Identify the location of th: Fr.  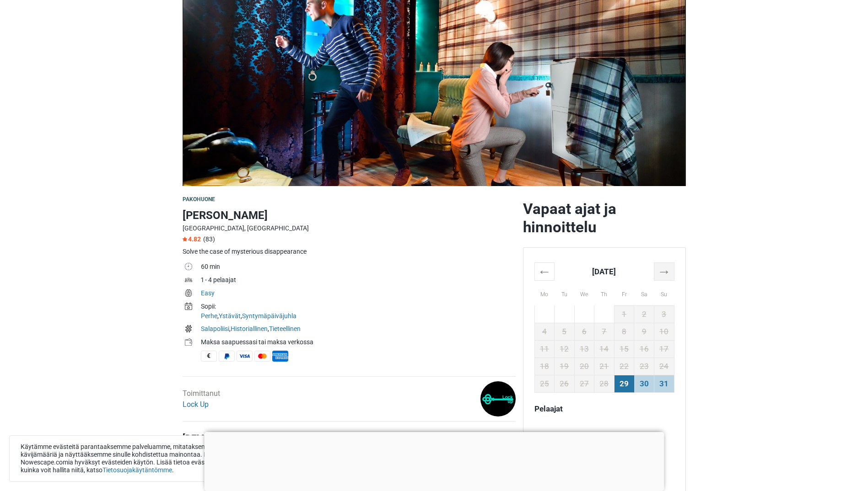
(624, 293).